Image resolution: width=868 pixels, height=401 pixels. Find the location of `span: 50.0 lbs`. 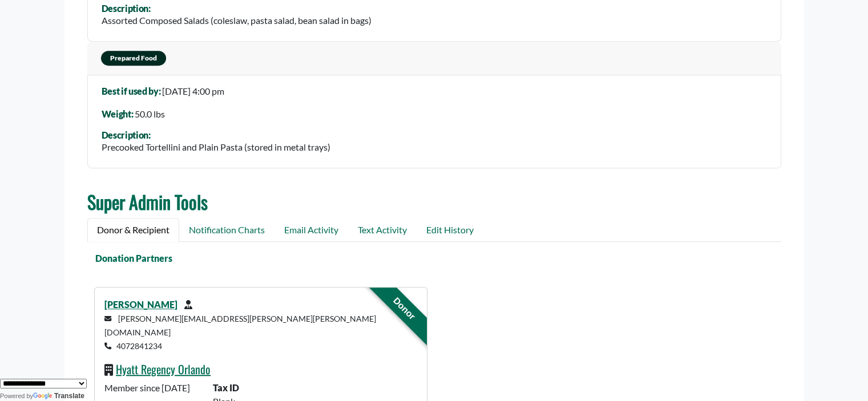

span: 50.0 lbs is located at coordinates (150, 114).